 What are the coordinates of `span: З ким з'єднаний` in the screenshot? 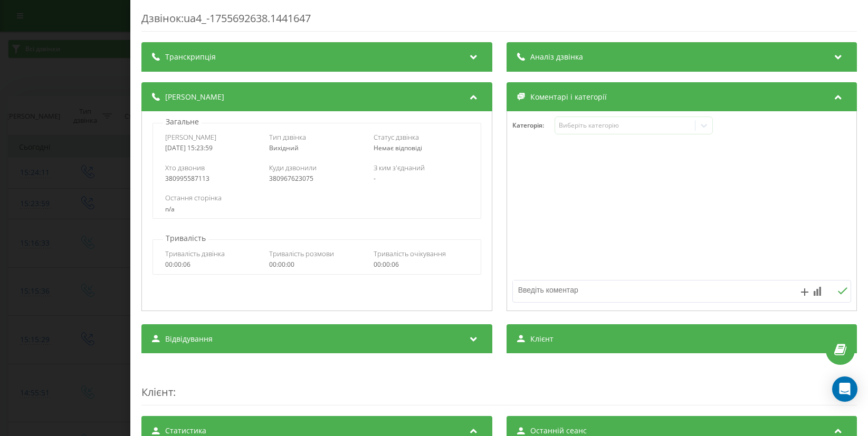 It's located at (398, 168).